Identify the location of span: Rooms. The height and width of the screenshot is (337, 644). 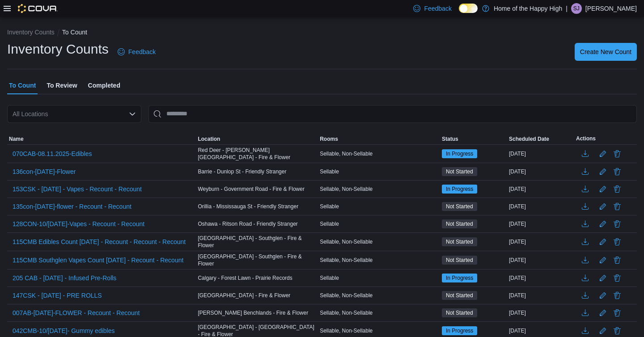
(329, 139).